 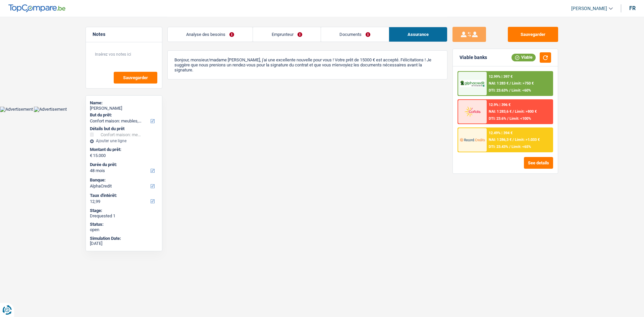 I want to click on div: 12.99% | 397 €, so click(x=501, y=76).